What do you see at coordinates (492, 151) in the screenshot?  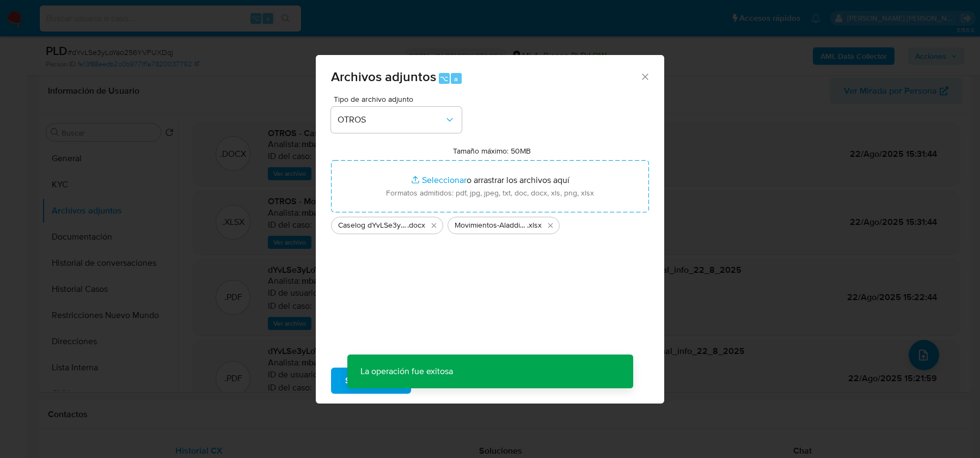 I see `label: Tamaño máximo: 50MB` at bounding box center [492, 151].